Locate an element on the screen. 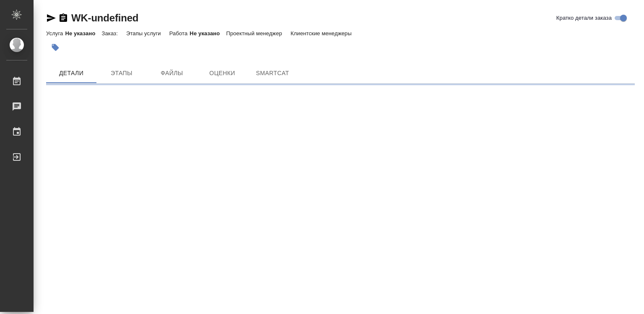  p: Услуга is located at coordinates (56, 33).